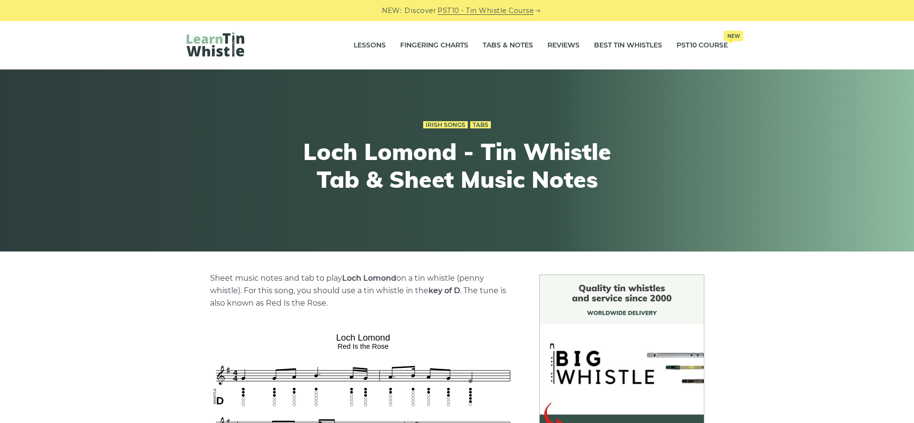 The height and width of the screenshot is (423, 914). Describe the element at coordinates (369, 278) in the screenshot. I see `strong: Loch Lomond` at that location.